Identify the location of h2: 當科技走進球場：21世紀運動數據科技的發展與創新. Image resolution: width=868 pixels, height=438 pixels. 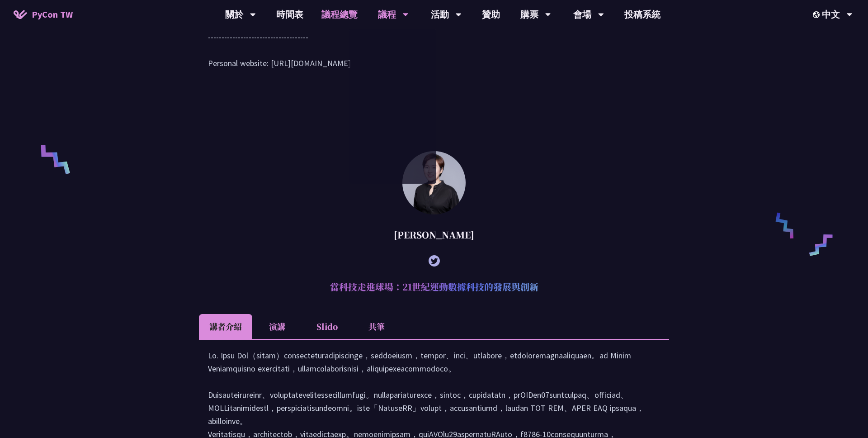
(434, 287).